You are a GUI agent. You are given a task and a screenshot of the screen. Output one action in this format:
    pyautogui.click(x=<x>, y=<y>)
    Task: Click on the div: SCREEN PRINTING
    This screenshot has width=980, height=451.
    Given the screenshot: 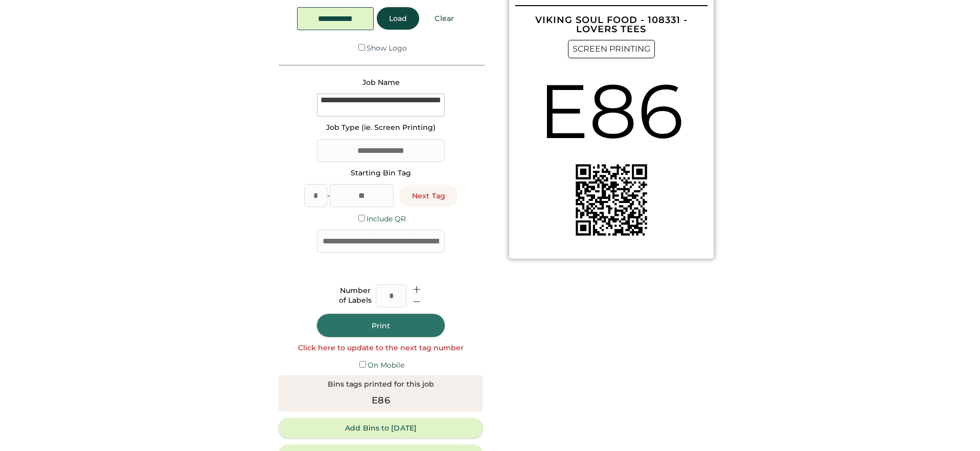 What is the action you would take?
    pyautogui.click(x=612, y=49)
    